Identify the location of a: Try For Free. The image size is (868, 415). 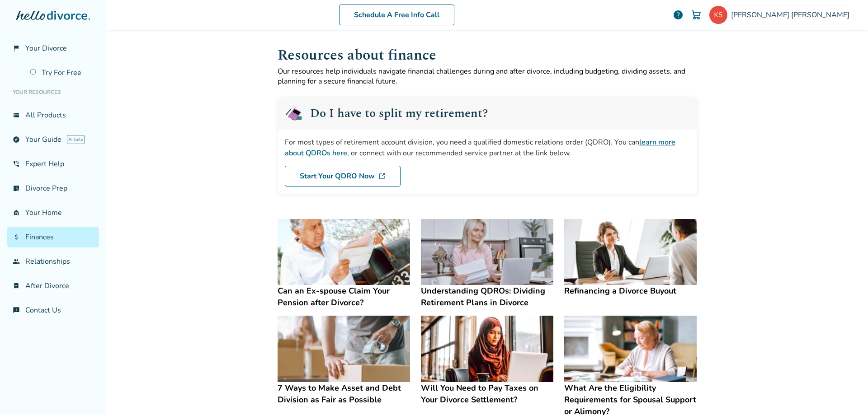
(62, 73).